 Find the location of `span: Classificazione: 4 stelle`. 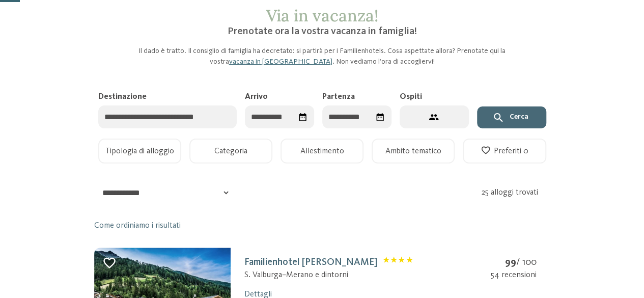

span: Classificazione: 4 stelle is located at coordinates (398, 262).